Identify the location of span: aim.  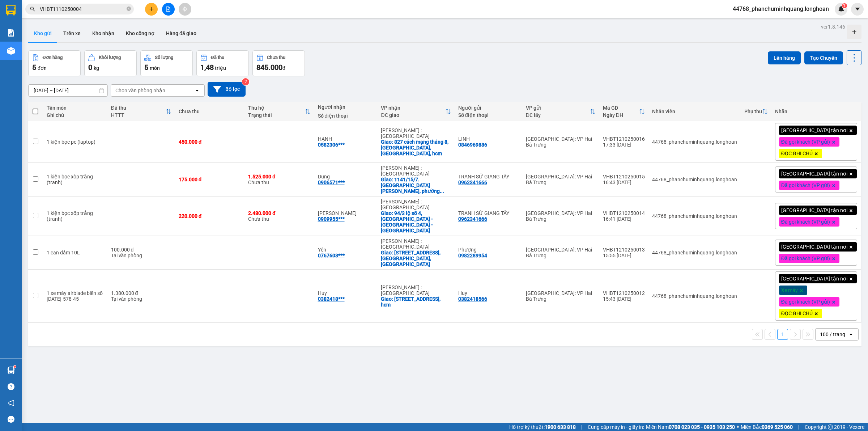
(185, 9).